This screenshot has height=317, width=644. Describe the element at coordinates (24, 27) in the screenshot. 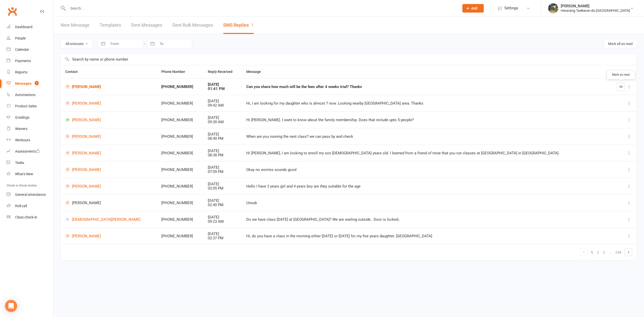

I see `div: Dashboard` at that location.